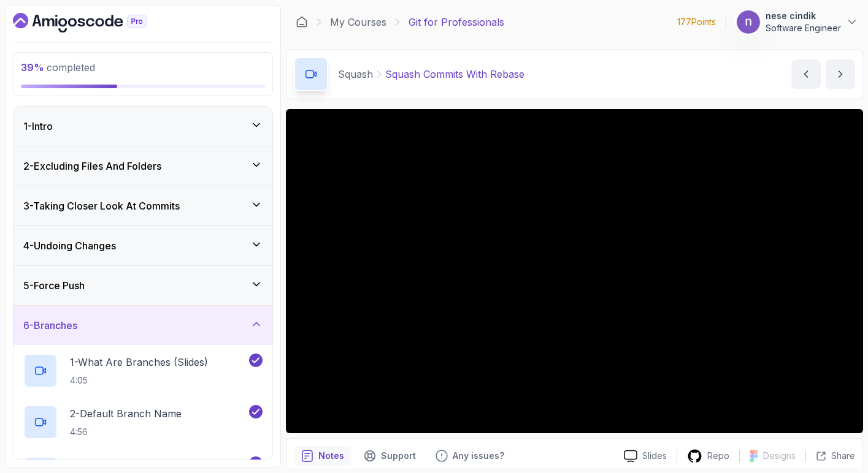 The image size is (868, 473). I want to click on p: Slides, so click(655, 456).